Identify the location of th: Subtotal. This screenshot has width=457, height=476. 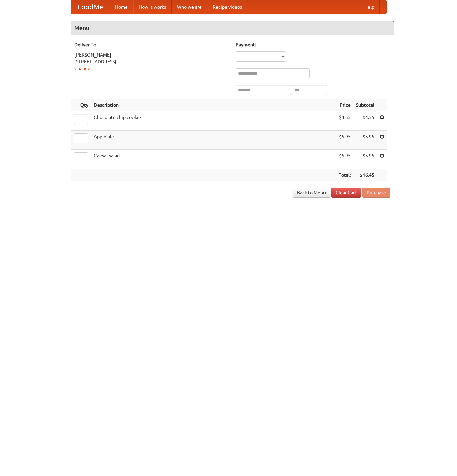
(365, 105).